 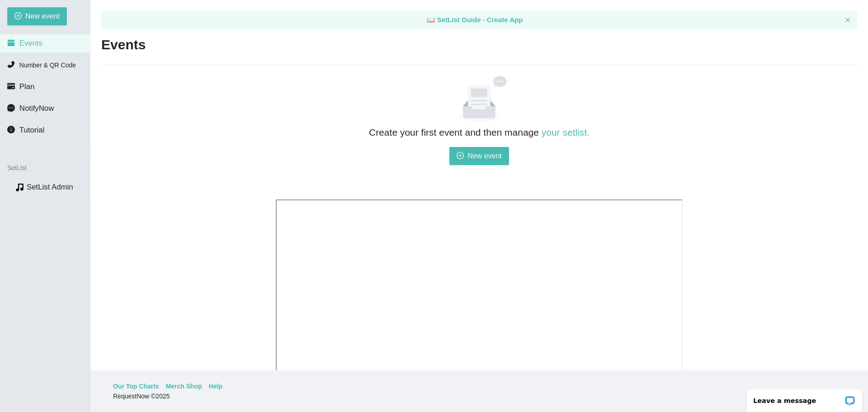 I want to click on a: Our Top Charts, so click(x=136, y=386).